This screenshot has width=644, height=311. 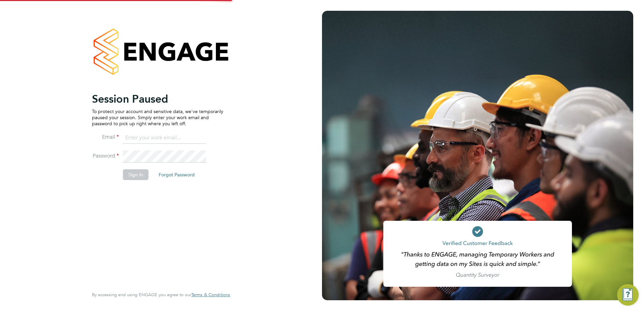 What do you see at coordinates (161, 294) in the screenshot?
I see `span: By accessing and using ENGAGE you agree to our` at bounding box center [161, 294].